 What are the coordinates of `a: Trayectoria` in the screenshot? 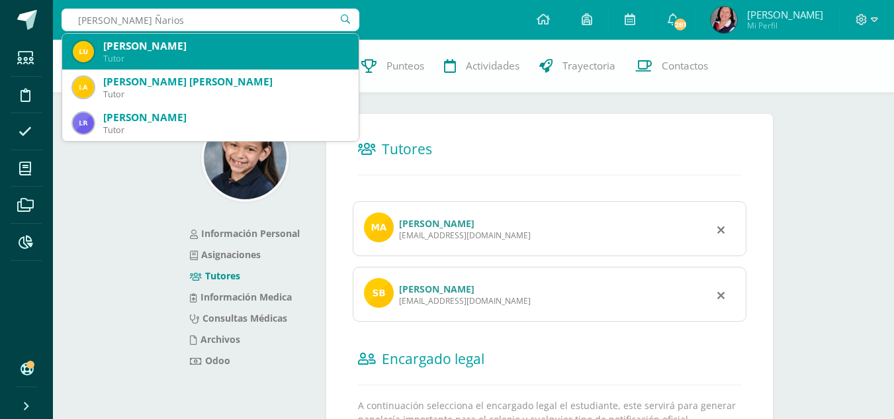 It's located at (577, 66).